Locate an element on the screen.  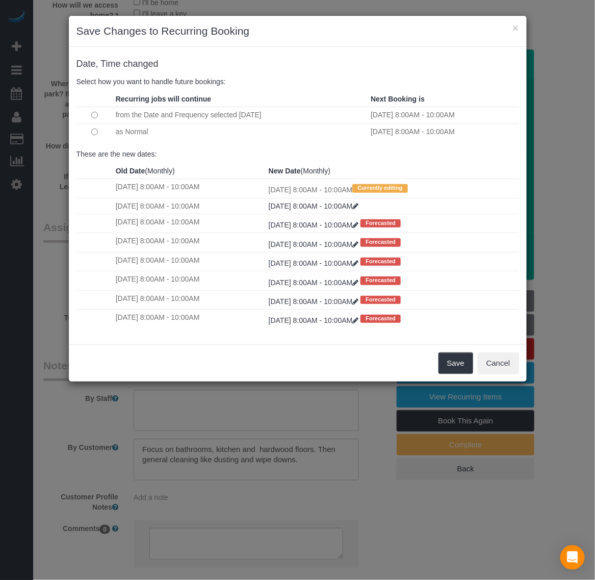
strong: New Date is located at coordinates (285, 171).